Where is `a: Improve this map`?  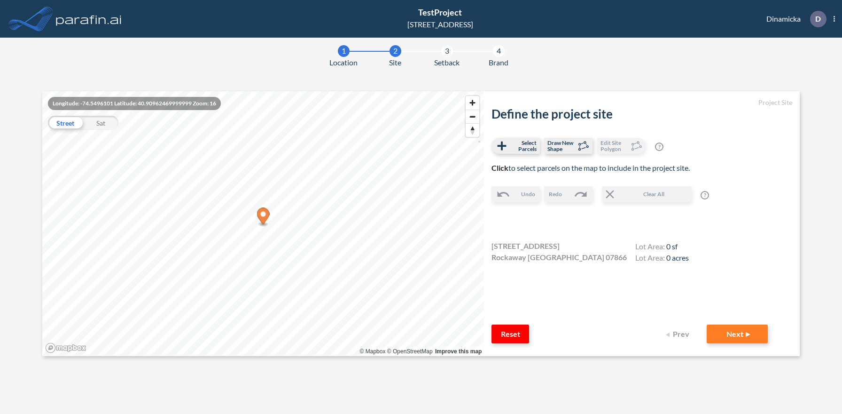
a: Improve this map is located at coordinates (458, 351).